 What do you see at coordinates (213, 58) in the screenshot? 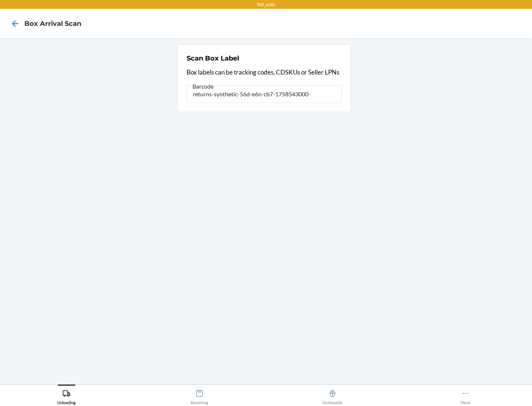
I see `h2: Scan Box Label` at bounding box center [213, 58].